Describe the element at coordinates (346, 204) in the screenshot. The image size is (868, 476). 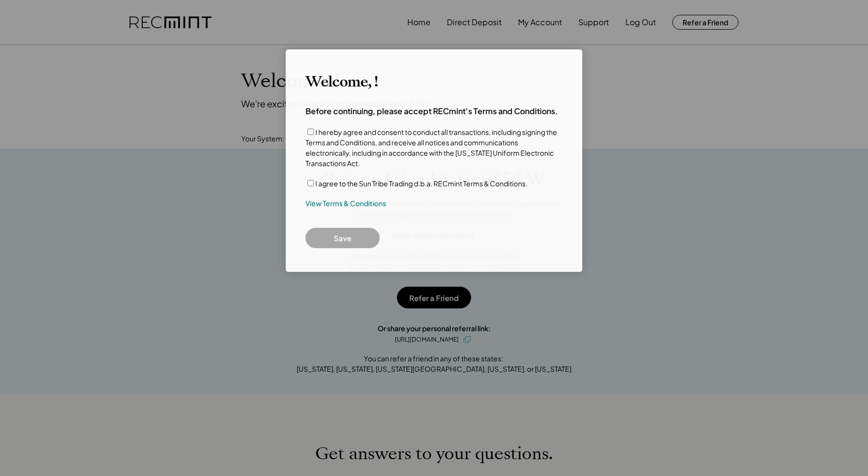
I see `a: View Terms & Conditions` at that location.